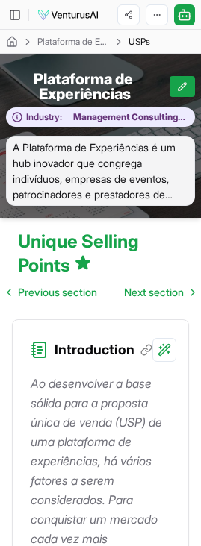 The image size is (201, 546). What do you see at coordinates (103, 350) in the screenshot?
I see `h3: Introduction` at bounding box center [103, 350].